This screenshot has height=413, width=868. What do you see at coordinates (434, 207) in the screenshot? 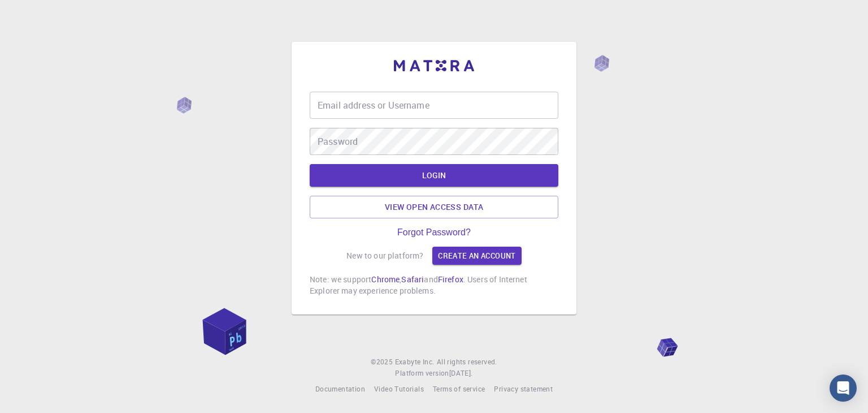
I see `a: View open access data` at bounding box center [434, 207].